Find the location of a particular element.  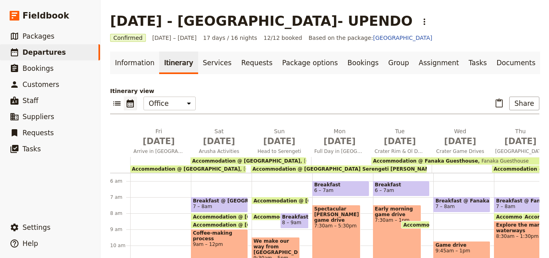

a: Bookings is located at coordinates (363, 63).